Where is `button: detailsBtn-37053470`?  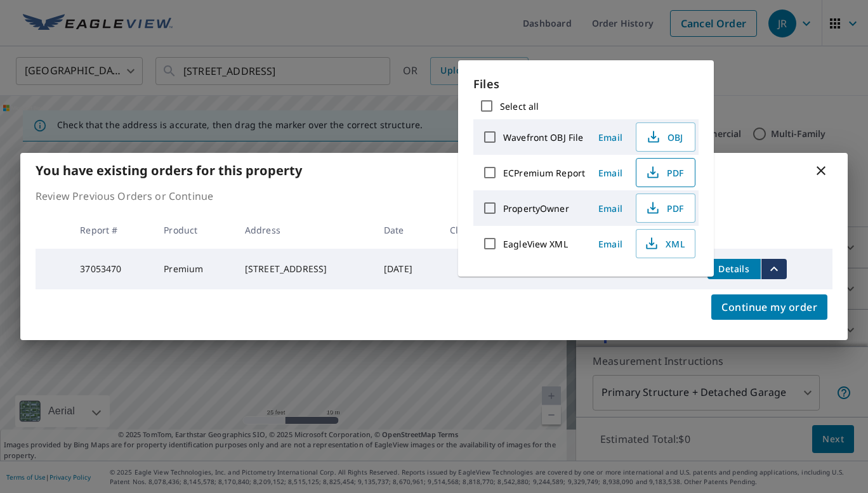
button: detailsBtn-37053470 is located at coordinates (734, 269).